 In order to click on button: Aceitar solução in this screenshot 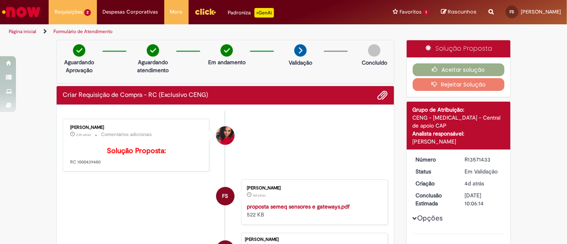, I will do `click(459, 70)`.